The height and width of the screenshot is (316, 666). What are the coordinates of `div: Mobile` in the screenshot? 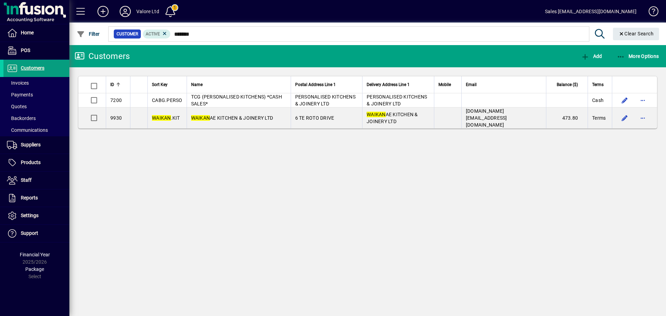 It's located at (448, 85).